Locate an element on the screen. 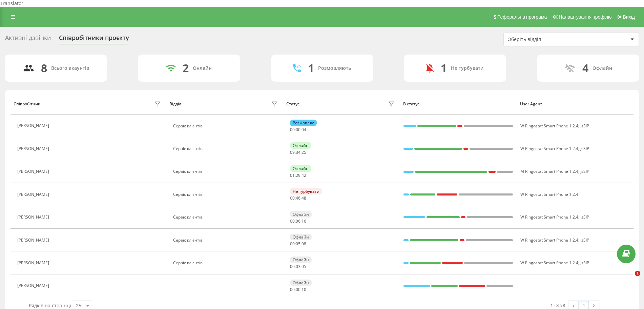 The height and width of the screenshot is (309, 644). span: M Ringostat Smart Phone 1.2.4 is located at coordinates (549, 171).